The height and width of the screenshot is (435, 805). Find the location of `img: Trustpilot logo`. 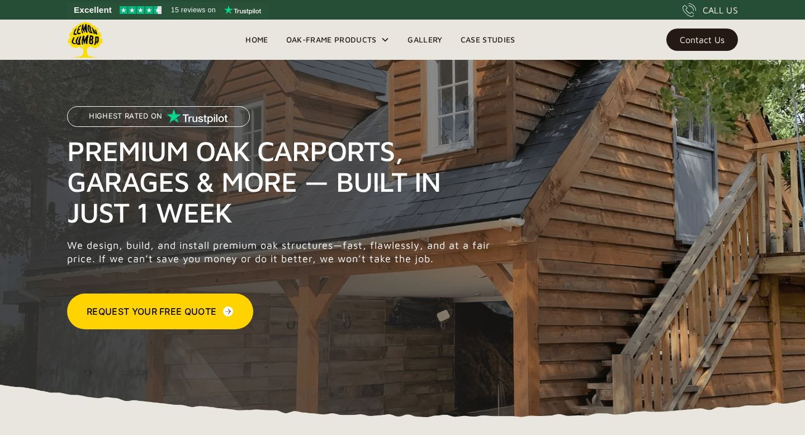

img: Trustpilot logo is located at coordinates (243, 10).